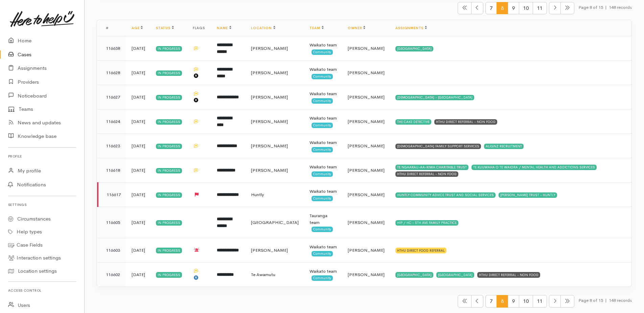 This screenshot has height=313, width=644. What do you see at coordinates (112, 48) in the screenshot?
I see `td: 116638` at bounding box center [112, 48].